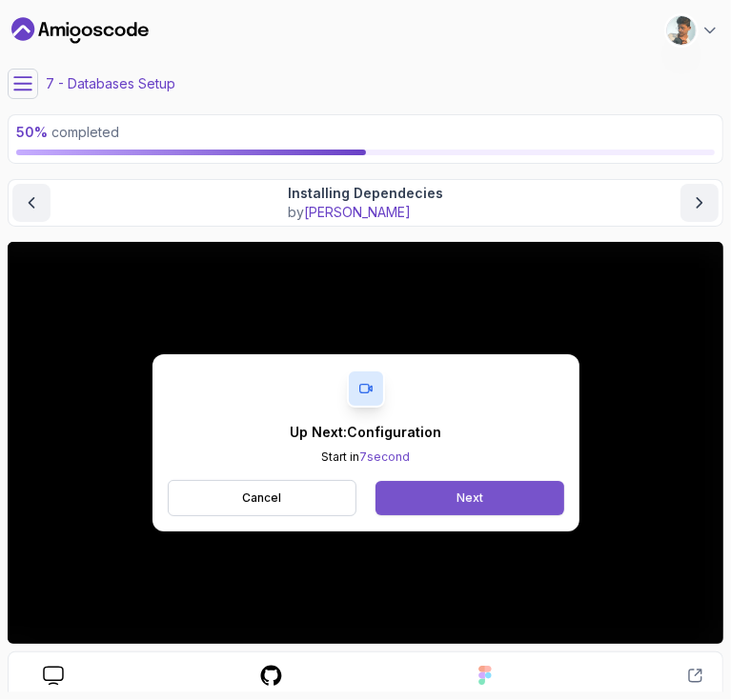 The height and width of the screenshot is (700, 731). What do you see at coordinates (270, 675) in the screenshot?
I see `a: course repo` at bounding box center [270, 675].